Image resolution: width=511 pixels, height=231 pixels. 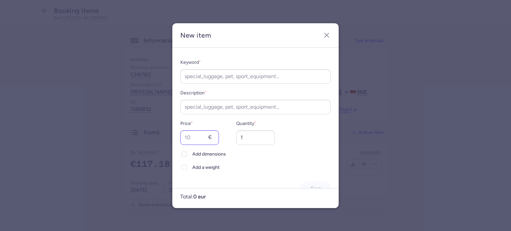 What do you see at coordinates (199, 196) in the screenshot?
I see `strong: 0 eur` at bounding box center [199, 196].